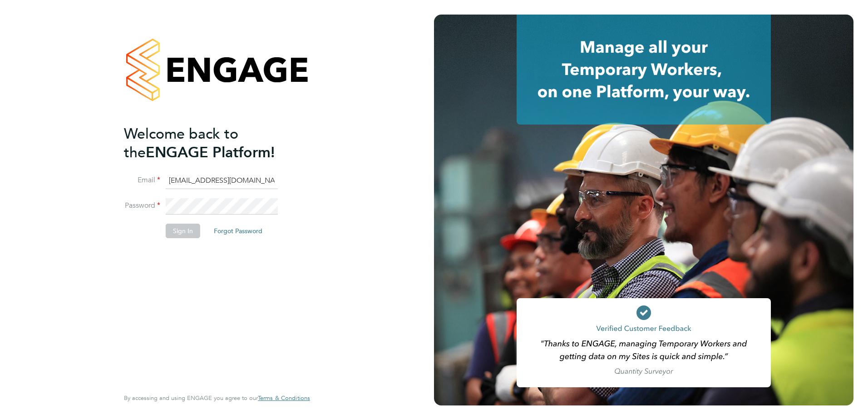 The height and width of the screenshot is (420, 868). What do you see at coordinates (284, 398) in the screenshot?
I see `a: Terms & Conditions` at bounding box center [284, 398].